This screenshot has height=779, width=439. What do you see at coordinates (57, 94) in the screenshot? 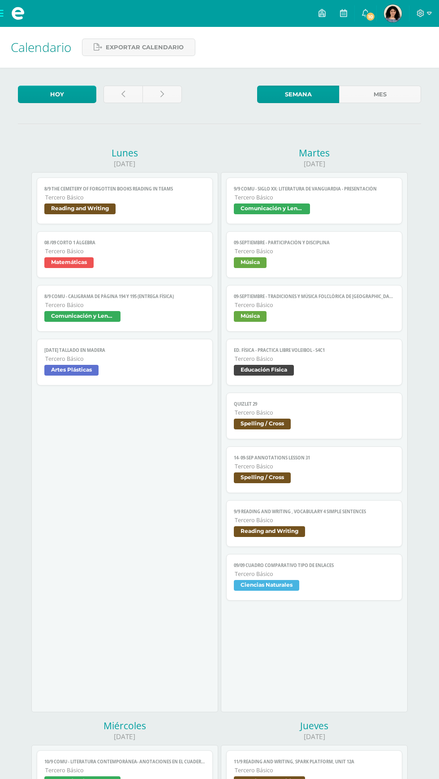
I see `a: Hoy` at bounding box center [57, 94].